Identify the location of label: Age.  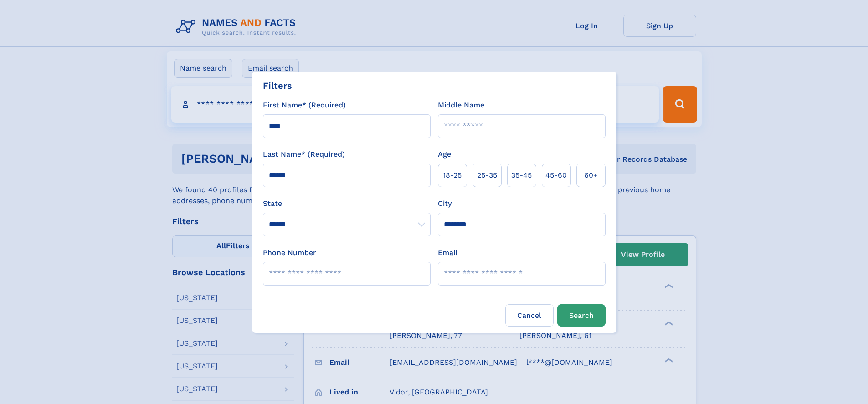
(444, 155).